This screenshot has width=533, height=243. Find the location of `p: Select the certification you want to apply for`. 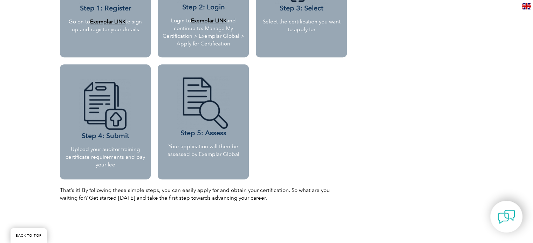

p: Select the certification you want to apply for is located at coordinates (301, 26).